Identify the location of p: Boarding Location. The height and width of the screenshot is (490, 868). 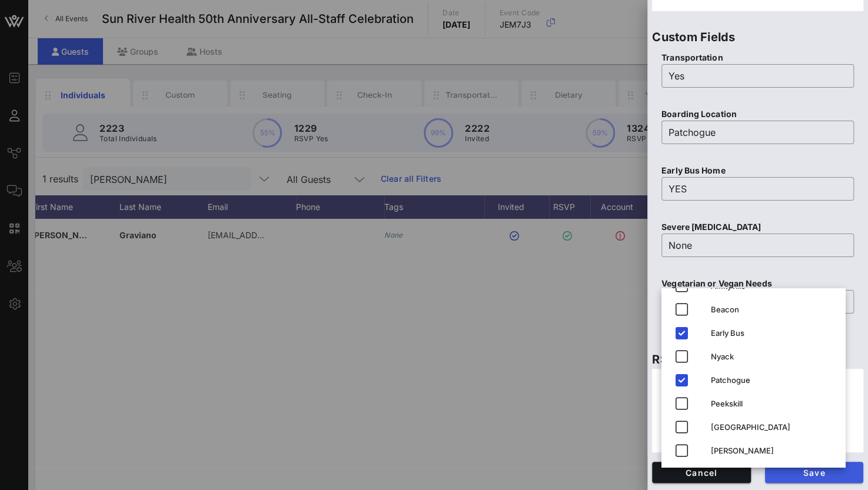
(757, 115).